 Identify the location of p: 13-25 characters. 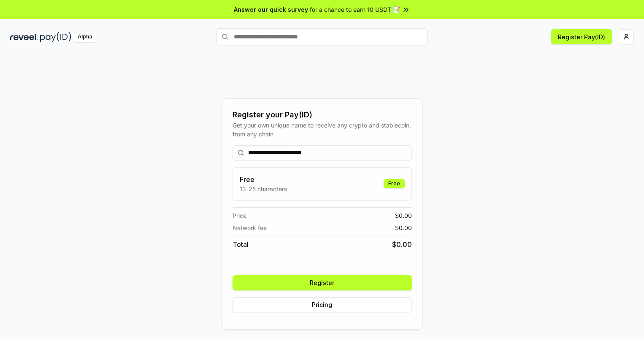
(263, 189).